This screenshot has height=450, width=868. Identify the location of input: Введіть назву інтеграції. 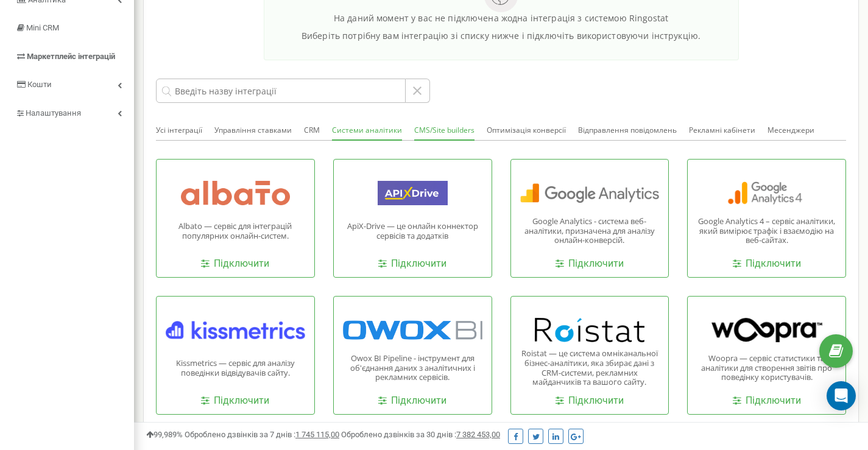
(281, 91).